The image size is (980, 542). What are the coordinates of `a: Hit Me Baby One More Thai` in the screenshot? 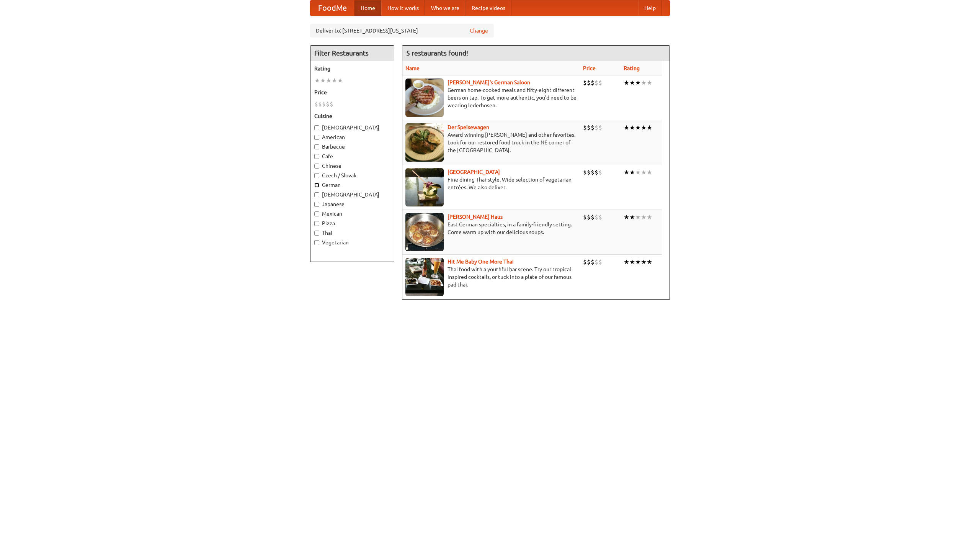 It's located at (481, 262).